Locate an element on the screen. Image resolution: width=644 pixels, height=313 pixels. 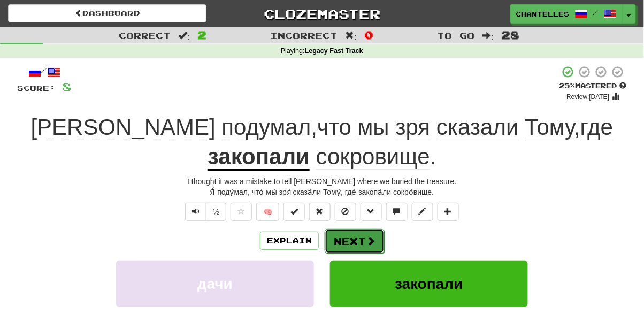
span: где is located at coordinates (596, 128).